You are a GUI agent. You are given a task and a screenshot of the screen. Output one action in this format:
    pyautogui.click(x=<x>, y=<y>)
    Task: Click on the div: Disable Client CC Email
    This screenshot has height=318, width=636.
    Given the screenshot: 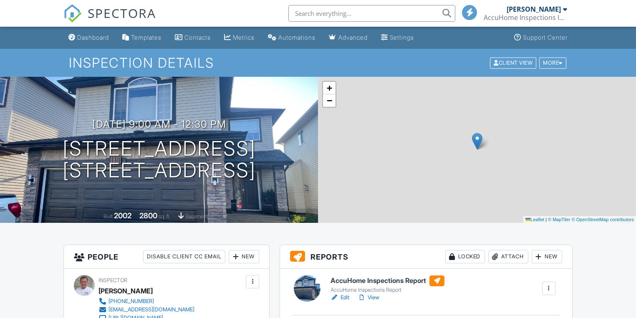 What is the action you would take?
    pyautogui.click(x=184, y=257)
    